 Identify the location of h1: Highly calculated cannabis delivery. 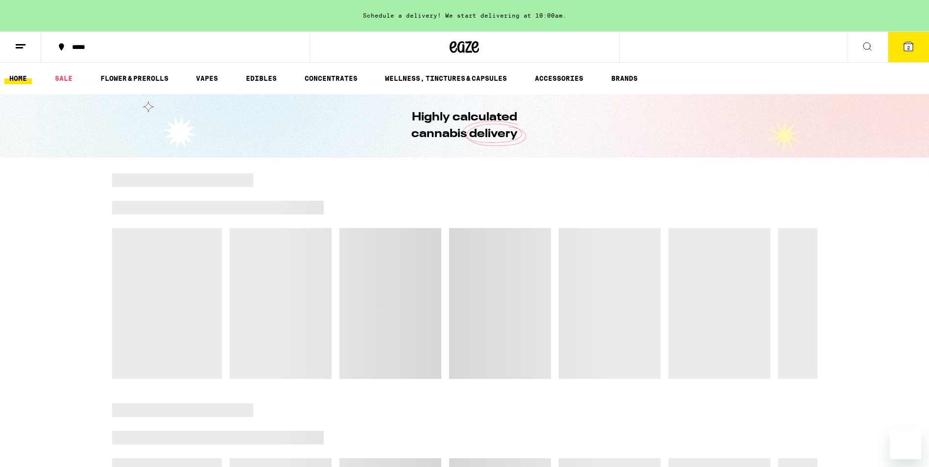
(465, 126).